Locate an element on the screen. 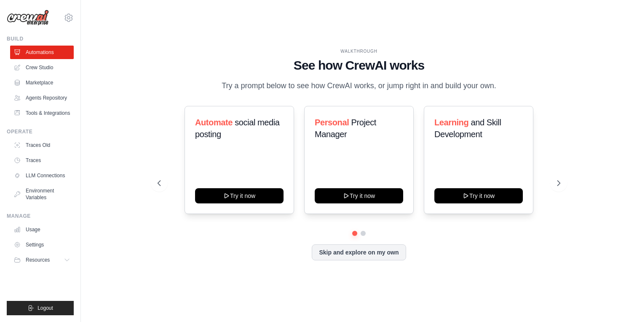  a: Traces is located at coordinates (42, 160).